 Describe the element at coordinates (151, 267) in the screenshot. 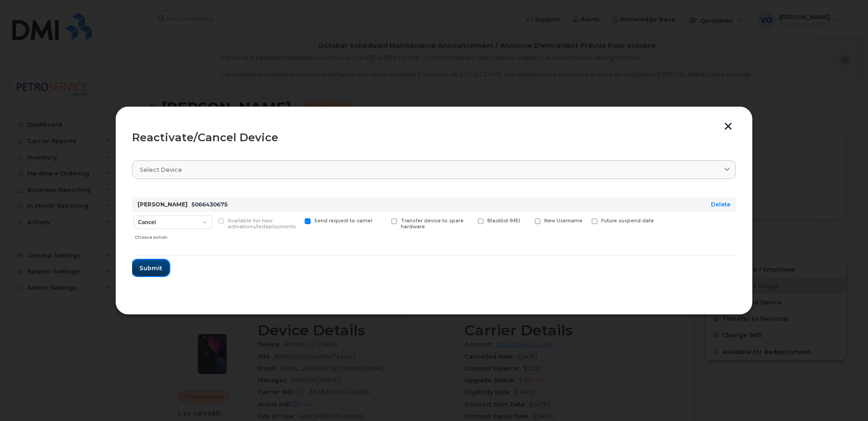

I see `span: Submit` at that location.